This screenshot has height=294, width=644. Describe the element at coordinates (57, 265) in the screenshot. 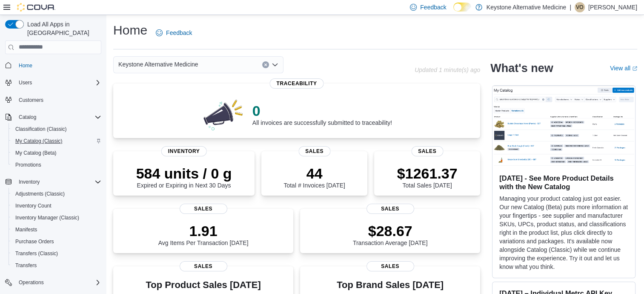

I see `button: Transfers` at that location.